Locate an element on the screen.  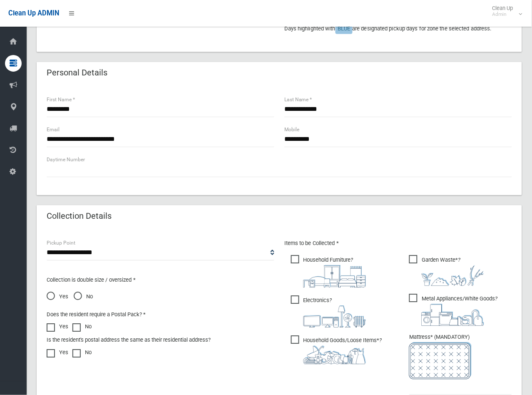
img: 36c1b0289cb1767239cdd3de9e694f19.png is located at coordinates (453, 315).